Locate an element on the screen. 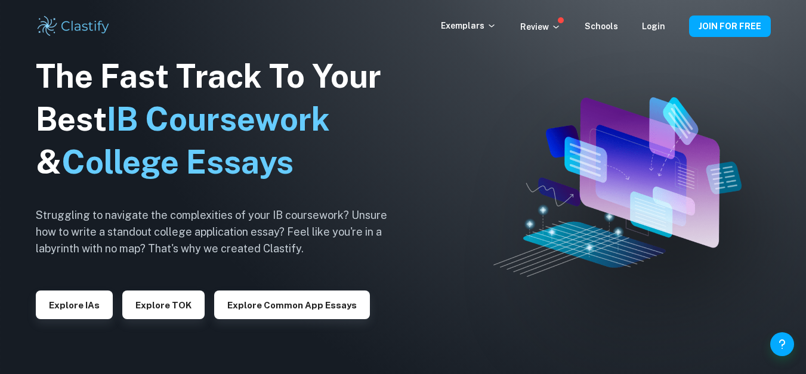 This screenshot has width=806, height=374. span: IB Coursework is located at coordinates (218, 119).